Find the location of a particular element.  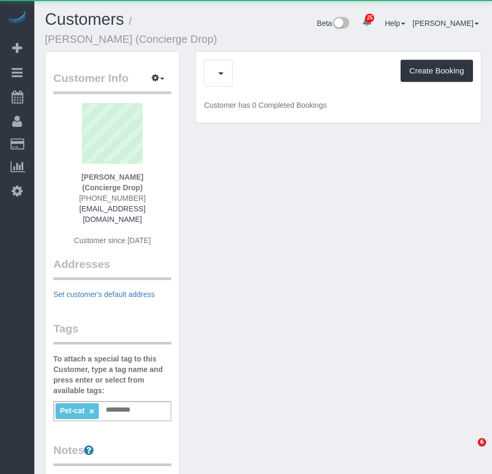

button: Create Booking is located at coordinates (437, 71).